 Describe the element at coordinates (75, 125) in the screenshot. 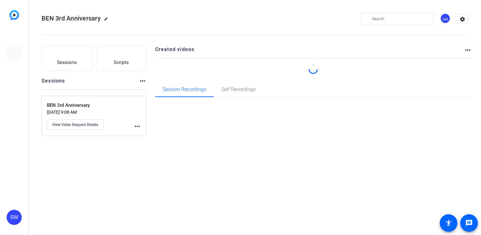

I see `button: View Video Request Details` at that location.